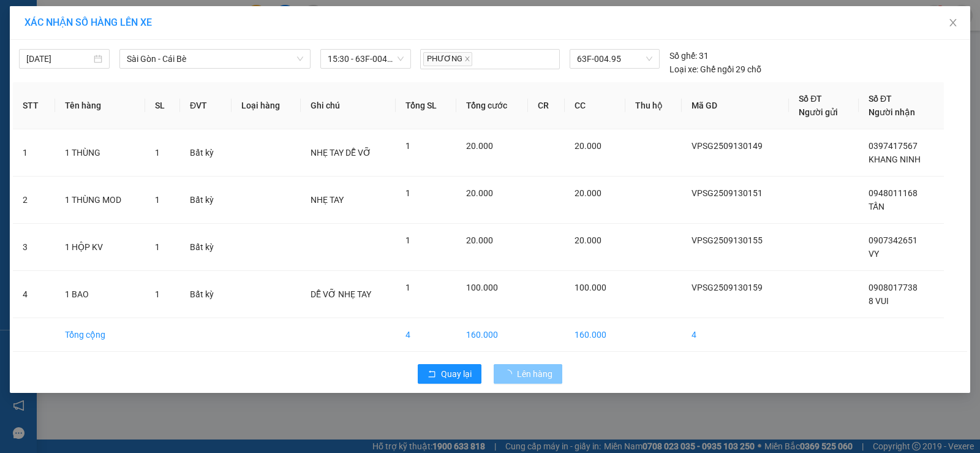  I want to click on th: Tên hàng, so click(100, 105).